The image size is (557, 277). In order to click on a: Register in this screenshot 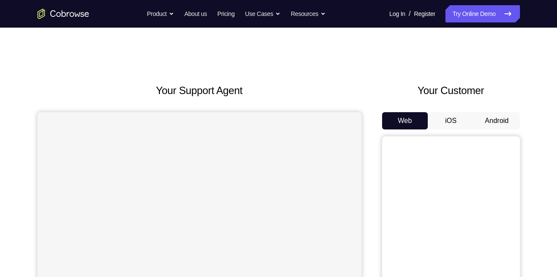, I will do `click(425, 14)`.